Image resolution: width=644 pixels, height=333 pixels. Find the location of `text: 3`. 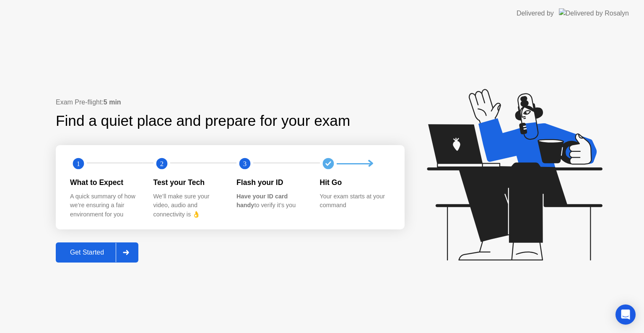

text: 3 is located at coordinates (245, 164).